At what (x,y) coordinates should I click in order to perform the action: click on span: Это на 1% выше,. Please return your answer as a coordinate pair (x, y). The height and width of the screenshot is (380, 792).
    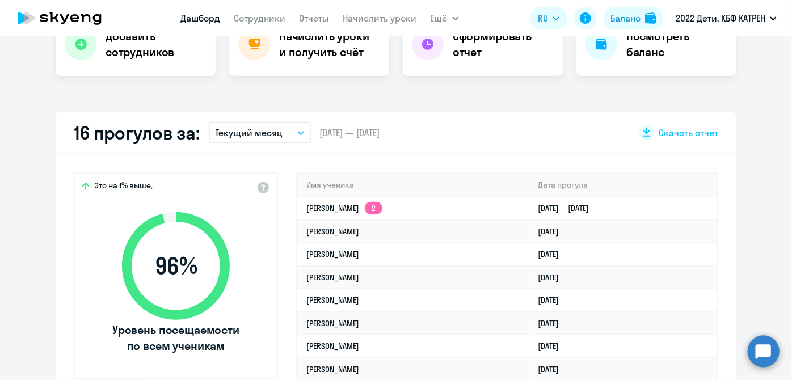
    Looking at the image, I should click on (123, 187).